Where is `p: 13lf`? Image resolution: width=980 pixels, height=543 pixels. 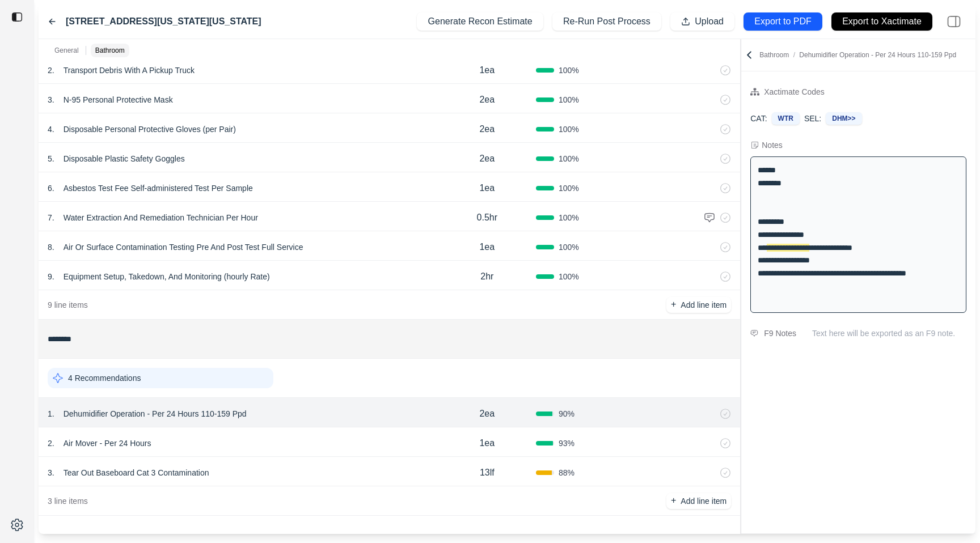
p: 13lf is located at coordinates (487, 473).